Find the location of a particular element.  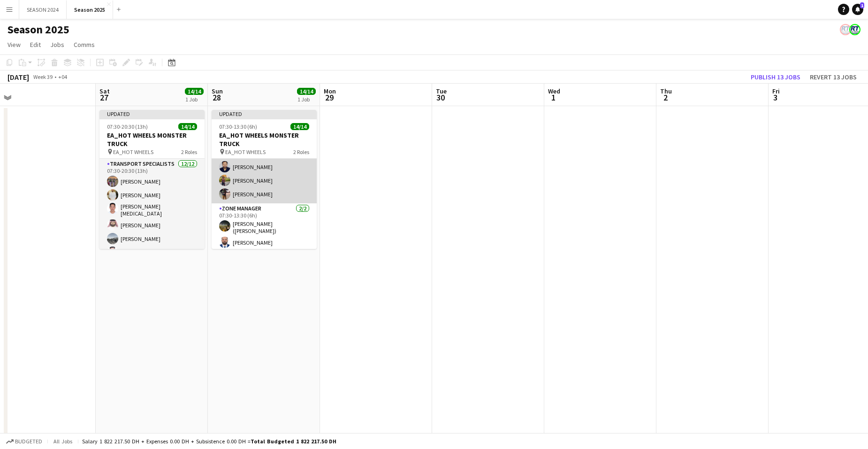

button: Revert 13 jobs is located at coordinates (833, 77).